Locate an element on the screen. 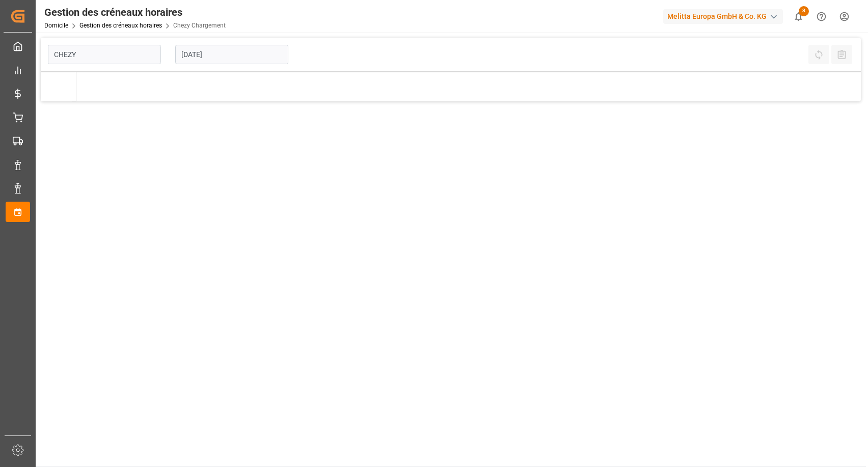  input: JJ-MM-AAAA is located at coordinates (232, 55).